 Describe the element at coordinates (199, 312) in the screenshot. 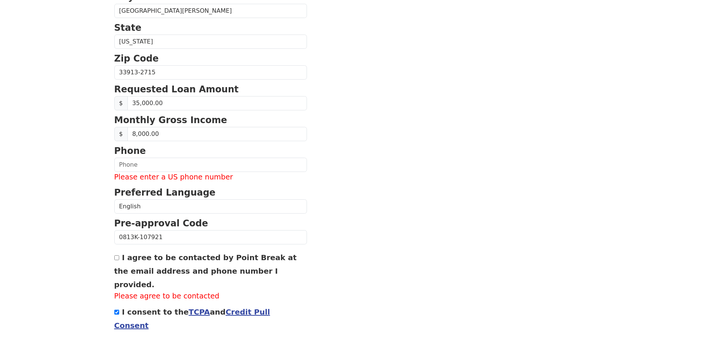

I see `a: TCPA` at that location.